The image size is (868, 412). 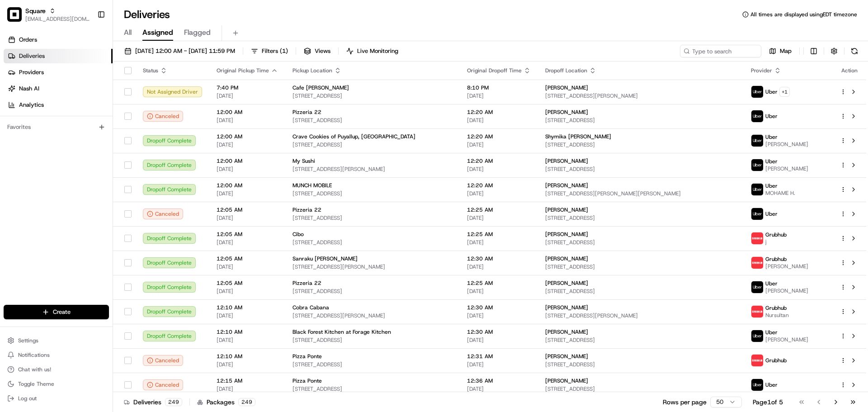 What do you see at coordinates (18, 95) in the screenshot?
I see `img: 1736555255976-a54dd68f-1ca7-489b-9aae-adbdc363a1c4` at bounding box center [18, 95].